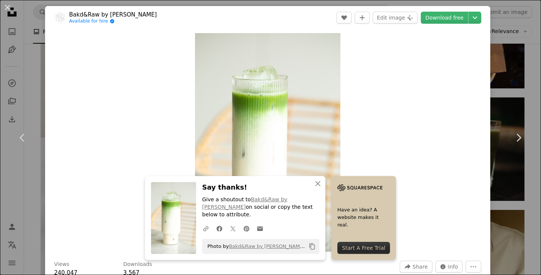  Describe the element at coordinates (364, 218) in the screenshot. I see `a: Have an idea? A website makes it real.Start A Free Trial` at that location.